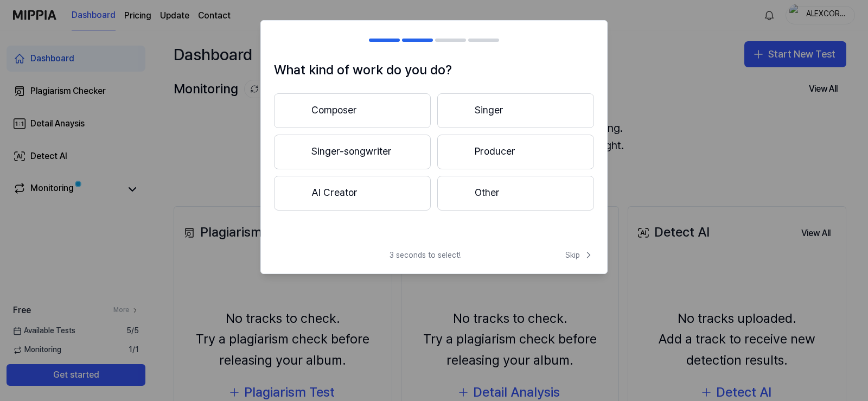 The height and width of the screenshot is (401, 868). Describe the element at coordinates (515, 193) in the screenshot. I see `button: Other` at that location.